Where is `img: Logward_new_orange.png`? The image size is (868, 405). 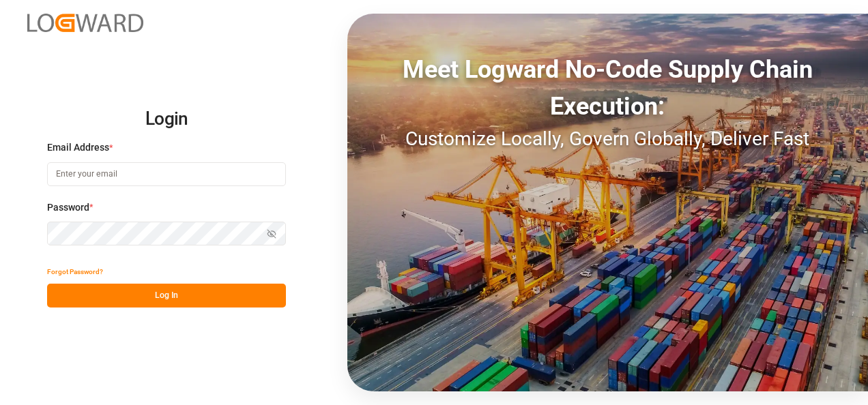 img: Logward_new_orange.png is located at coordinates (85, 22).